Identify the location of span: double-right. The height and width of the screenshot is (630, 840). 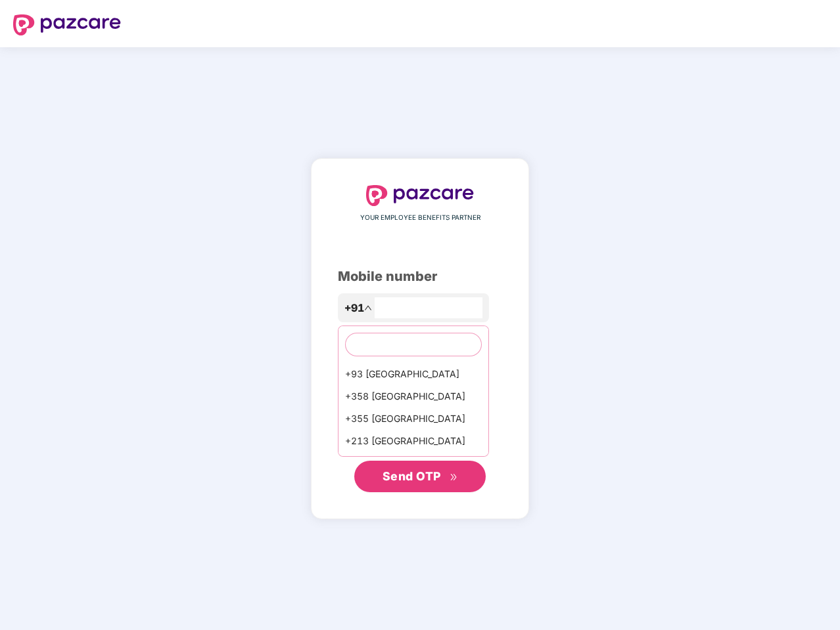
(453, 478).